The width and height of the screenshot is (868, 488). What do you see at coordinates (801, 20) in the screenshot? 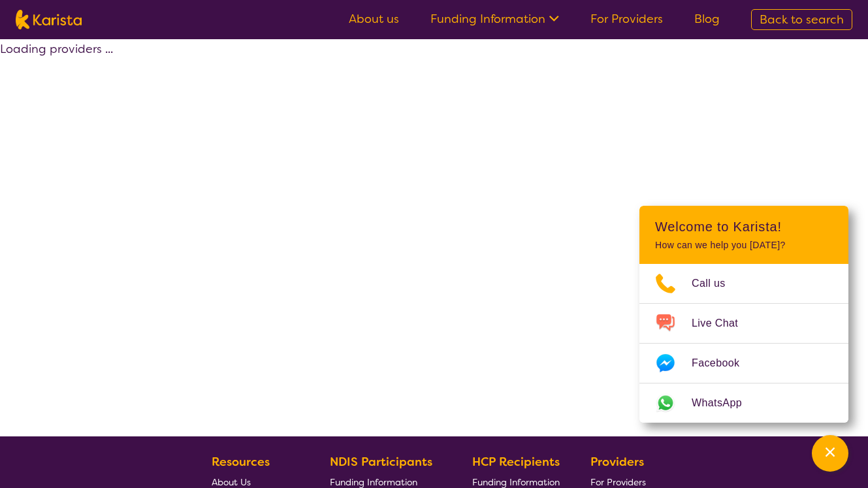
I see `a: Back to search` at bounding box center [801, 20].